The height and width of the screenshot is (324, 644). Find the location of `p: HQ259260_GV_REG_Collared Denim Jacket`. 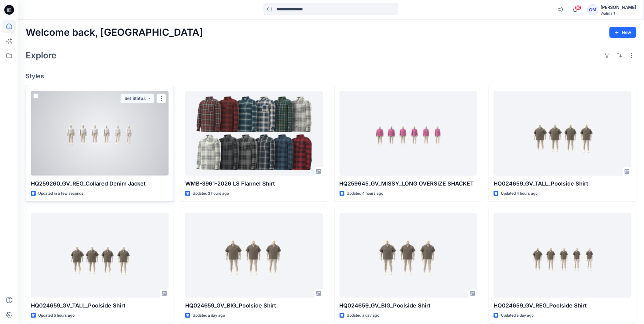

p: HQ259260_GV_REG_Collared Denim Jacket is located at coordinates (100, 183).